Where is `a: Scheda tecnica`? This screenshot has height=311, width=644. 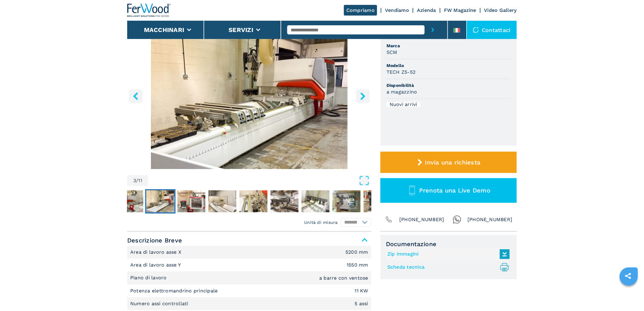 a: Scheda tecnica is located at coordinates (447, 268).